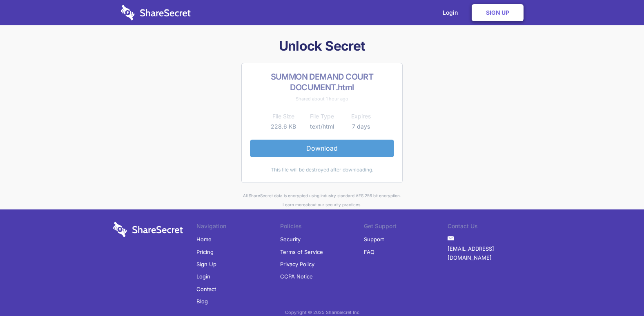 The image size is (644, 316). I want to click on a: Home, so click(204, 239).